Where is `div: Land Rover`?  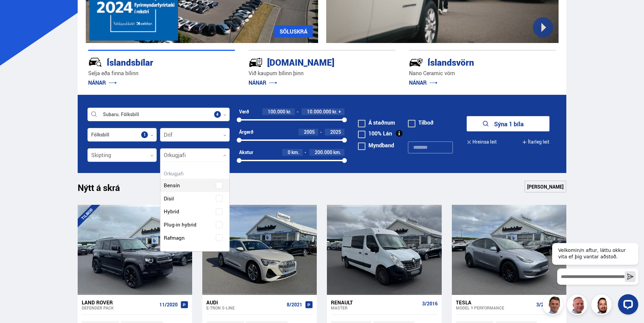 div: Land Rover is located at coordinates (119, 302).